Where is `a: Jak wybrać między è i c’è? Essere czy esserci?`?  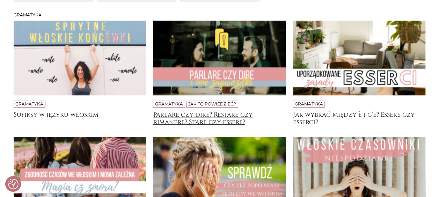 a: Jak wybrać między è i c’è? Essere czy esserci? is located at coordinates (359, 118).